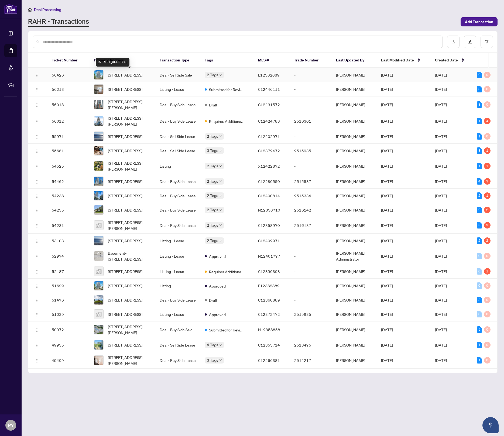 The image size is (504, 436). Describe the element at coordinates (123, 60) in the screenshot. I see `th: Property Address` at that location.